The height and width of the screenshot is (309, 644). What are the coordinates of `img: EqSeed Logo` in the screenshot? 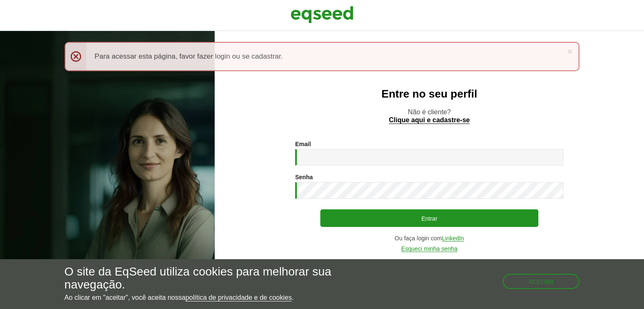 It's located at (322, 15).